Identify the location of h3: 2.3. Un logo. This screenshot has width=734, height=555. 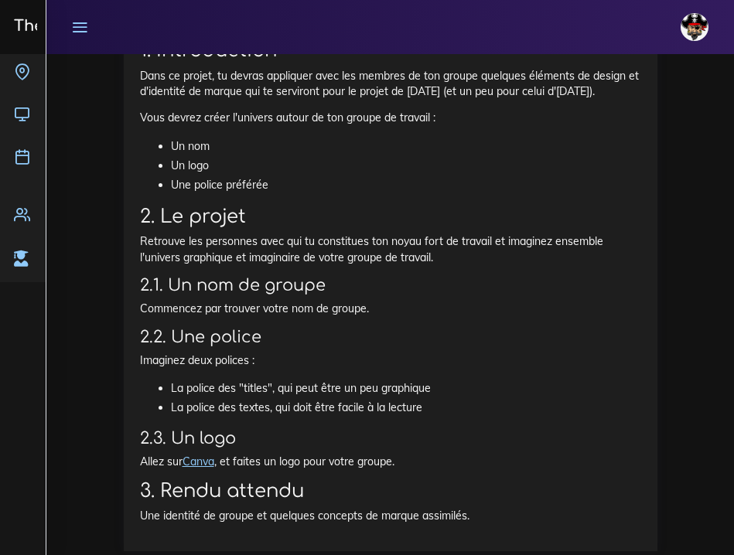
(391, 439).